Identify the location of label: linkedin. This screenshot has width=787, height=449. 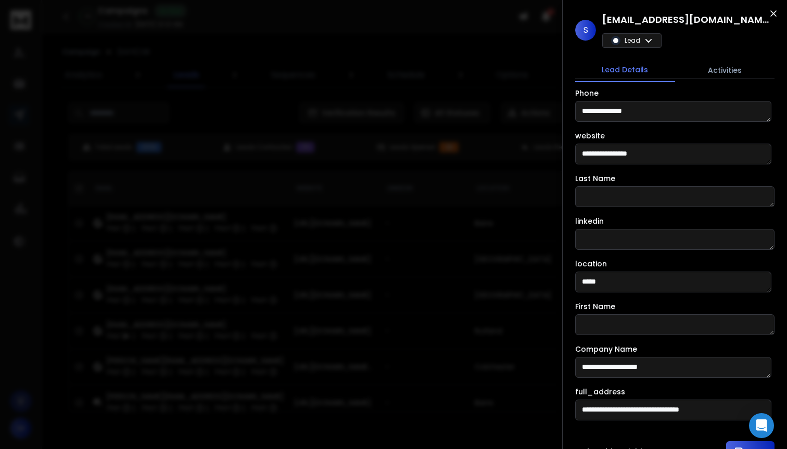
(589, 221).